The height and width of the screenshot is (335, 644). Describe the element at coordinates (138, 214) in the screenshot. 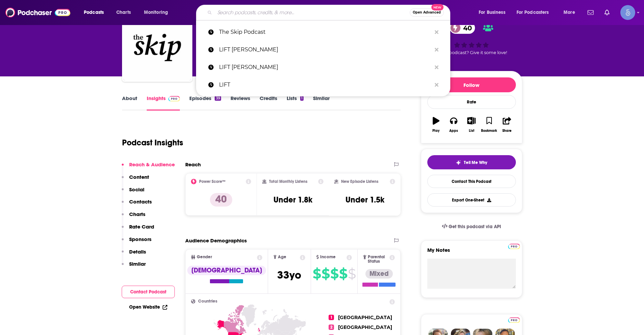

I see `p: Charts` at that location.